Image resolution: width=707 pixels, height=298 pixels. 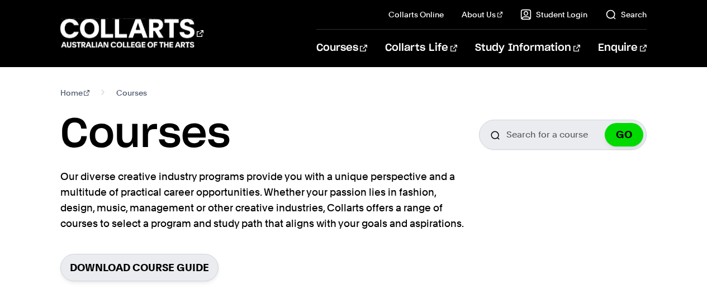 I want to click on a: Home, so click(x=75, y=93).